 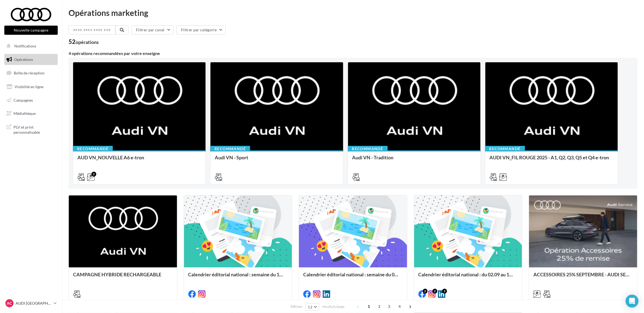 What do you see at coordinates (29, 87) in the screenshot?
I see `span: Visibilité en ligne` at bounding box center [29, 87].